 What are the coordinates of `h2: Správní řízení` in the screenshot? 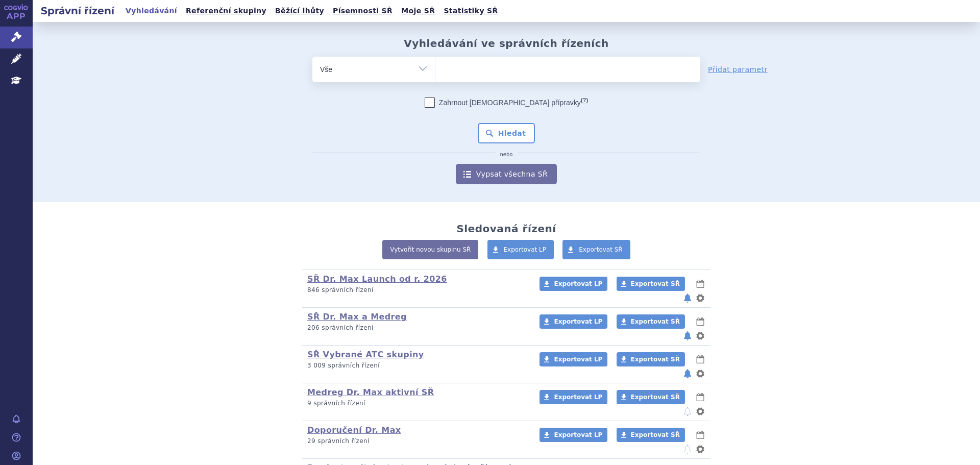 It's located at (78, 11).